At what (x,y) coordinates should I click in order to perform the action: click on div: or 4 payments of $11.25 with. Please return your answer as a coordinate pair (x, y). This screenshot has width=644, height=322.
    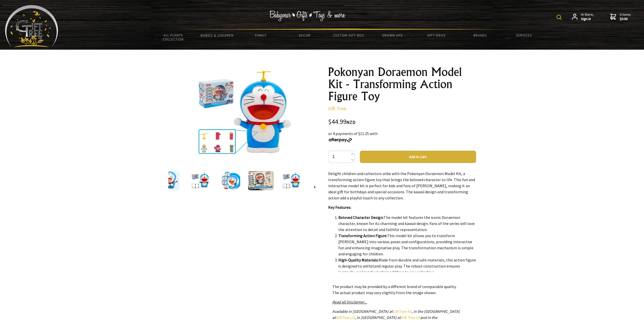
    Looking at the image, I should click on (402, 136).